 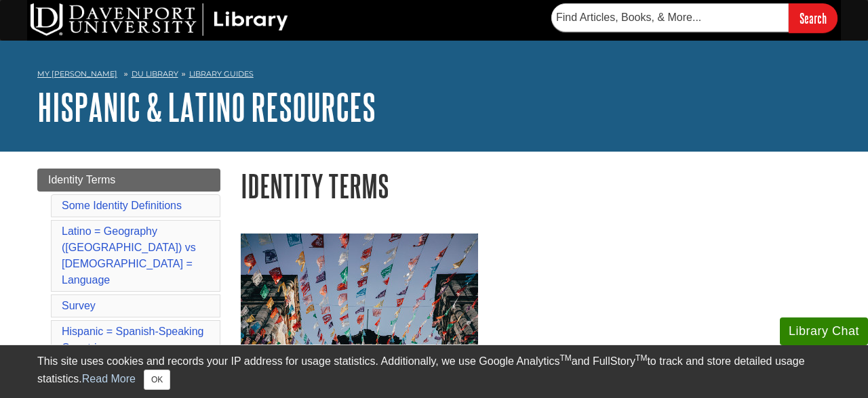 I want to click on div: This site uses cookies and records your IP address for usage statistics. Additionally, we use Goo..., so click(x=434, y=372).